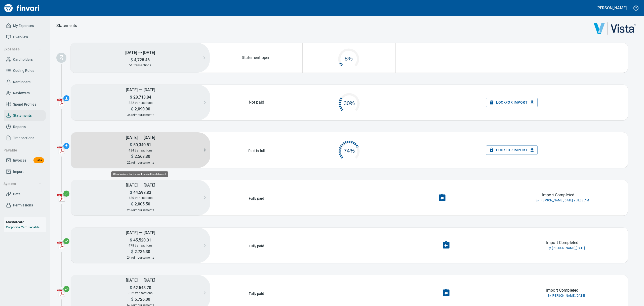  I want to click on a: Import, so click(25, 172).